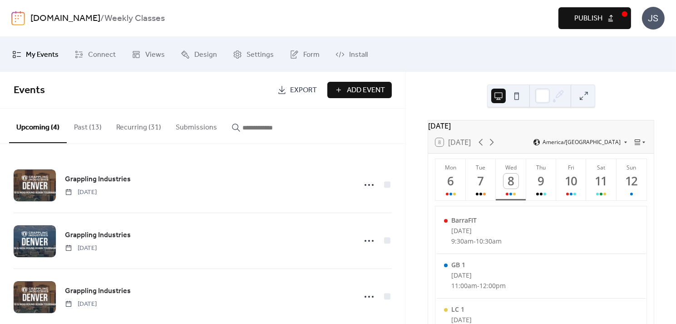 This screenshot has width=676, height=324. Describe the element at coordinates (481, 179) in the screenshot. I see `button: Tue7` at that location.